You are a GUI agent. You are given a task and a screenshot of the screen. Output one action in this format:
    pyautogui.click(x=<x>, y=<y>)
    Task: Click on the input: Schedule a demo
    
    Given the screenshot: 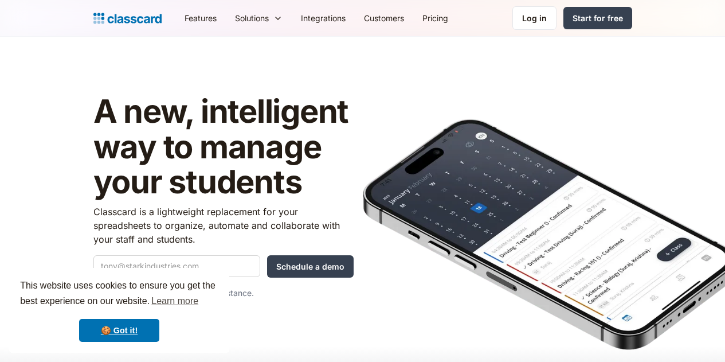 What is the action you would take?
    pyautogui.click(x=310, y=266)
    